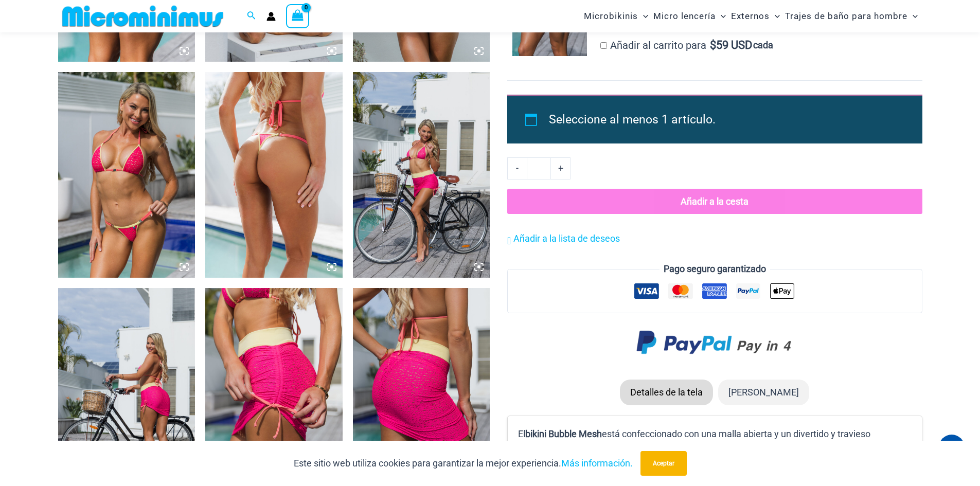 This screenshot has height=486, width=980. Describe the element at coordinates (715, 268) in the screenshot. I see `font: Pago seguro garantizado` at that location.